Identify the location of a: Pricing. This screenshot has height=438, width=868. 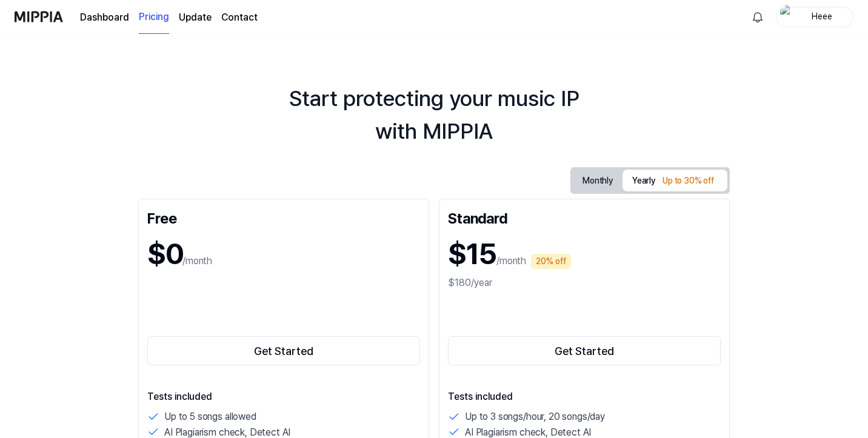
(154, 17).